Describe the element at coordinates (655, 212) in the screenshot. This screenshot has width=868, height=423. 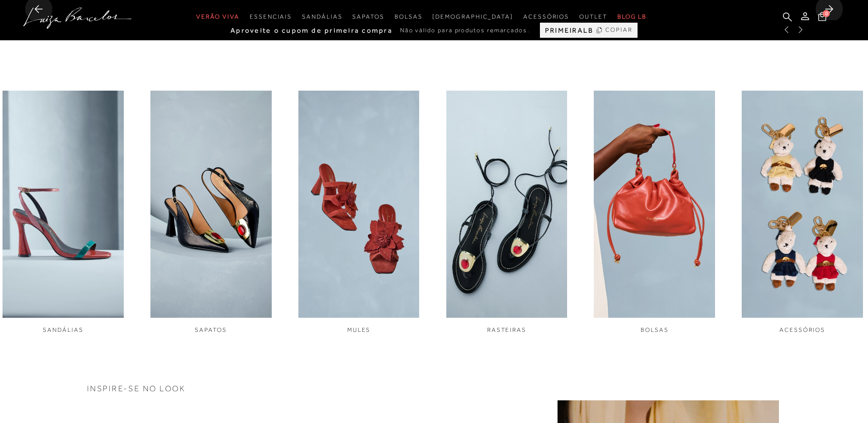
I see `a: imagem do link BOLSAS` at that location.